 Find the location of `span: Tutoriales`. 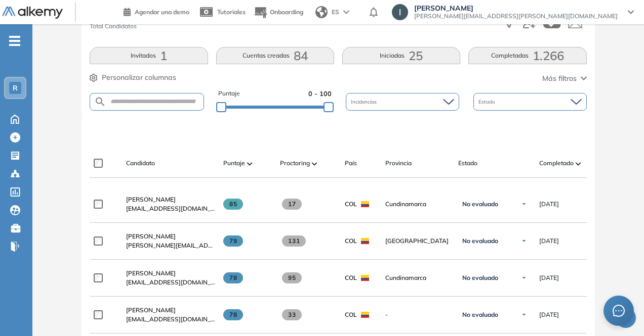

span: Tutoriales is located at coordinates (231, 12).